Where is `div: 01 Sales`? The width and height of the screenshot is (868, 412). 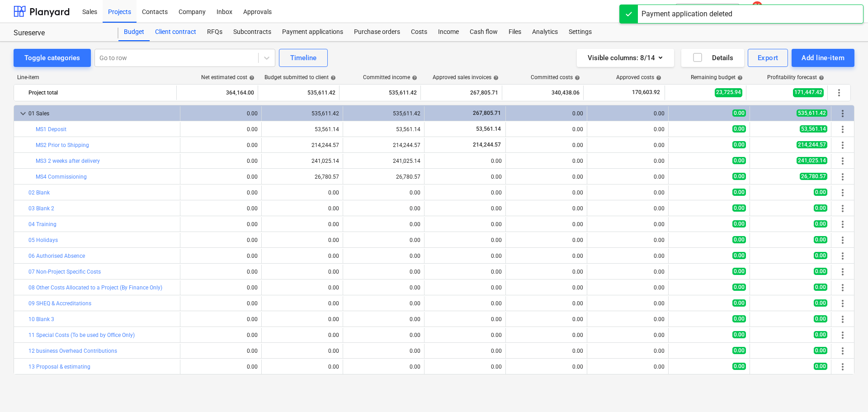 div: 01 Sales is located at coordinates (102, 114).